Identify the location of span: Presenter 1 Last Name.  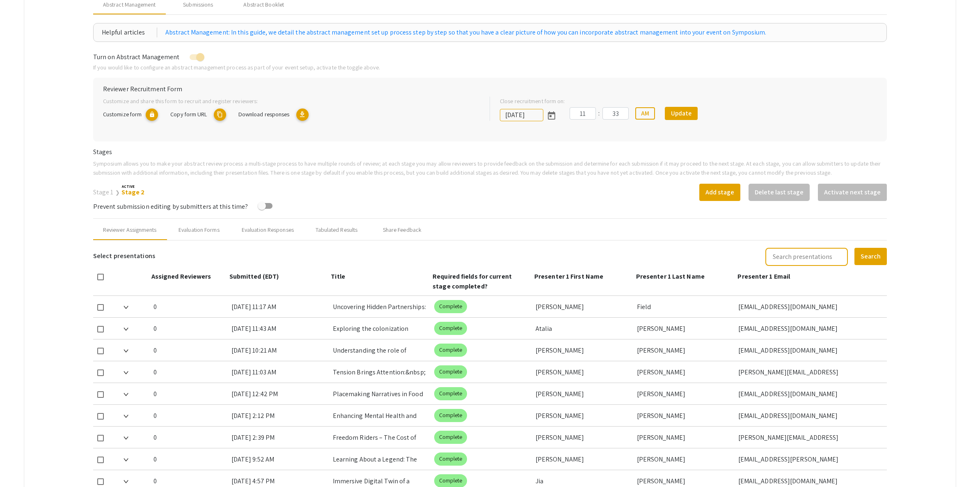
(670, 276).